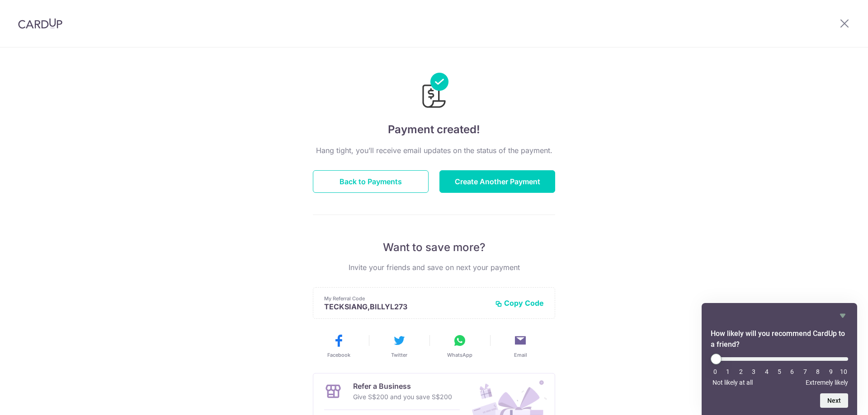  Describe the element at coordinates (497, 181) in the screenshot. I see `button: Create Another Payment` at that location.